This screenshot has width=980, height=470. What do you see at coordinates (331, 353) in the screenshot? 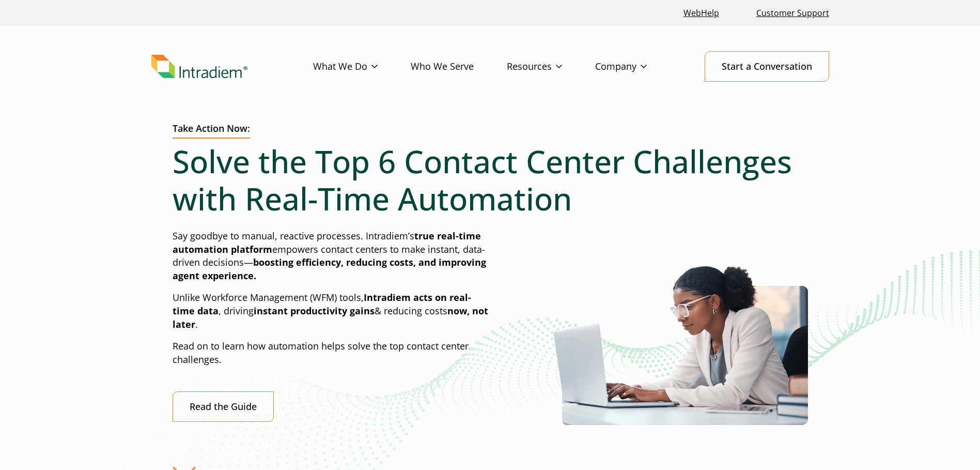
I see `p: Read on to learn how automation helps solve the top contact center challenges.` at bounding box center [331, 353].